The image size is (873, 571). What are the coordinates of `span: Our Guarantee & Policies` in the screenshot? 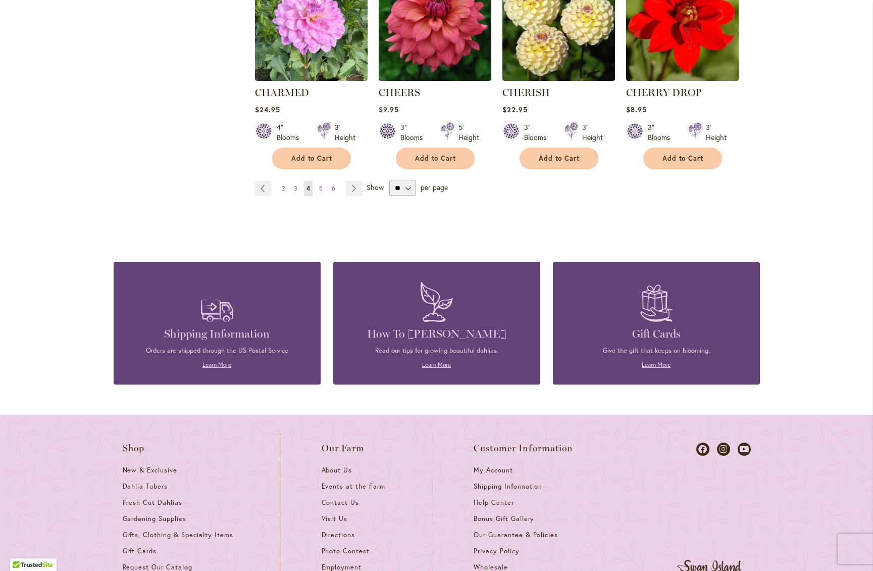 It's located at (516, 534).